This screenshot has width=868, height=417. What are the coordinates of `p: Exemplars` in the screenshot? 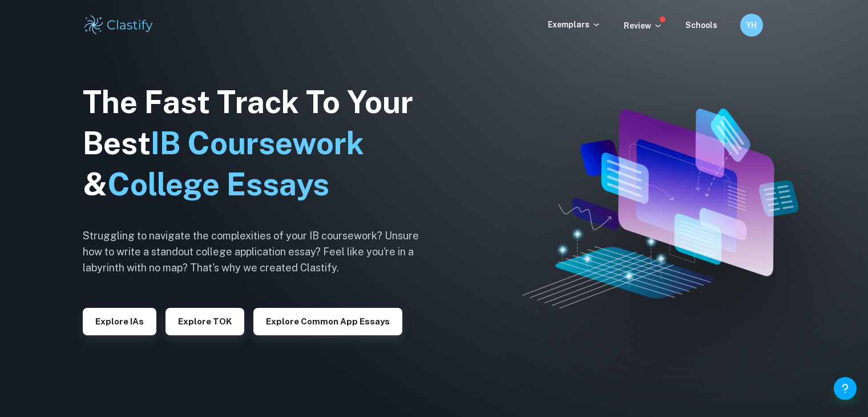 It's located at (574, 25).